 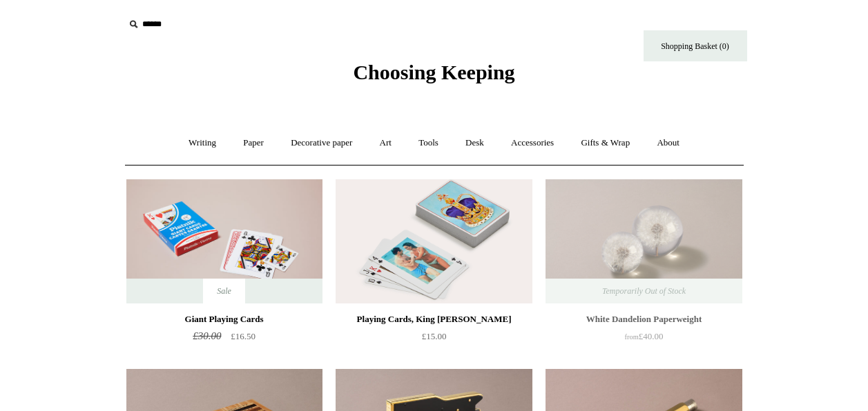 I want to click on a: Art, so click(x=386, y=143).